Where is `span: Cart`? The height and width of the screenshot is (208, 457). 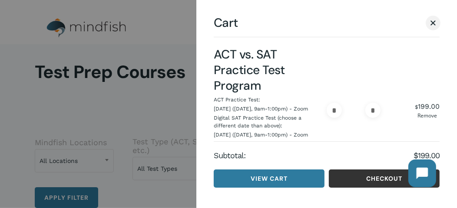
span: Cart is located at coordinates (226, 23).